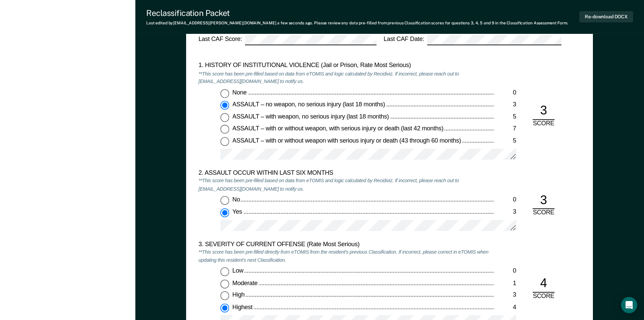  What do you see at coordinates (309, 104) in the screenshot?
I see `span: ASSAULT – no weapon, no serious injury (last 18 months)` at bounding box center [309, 104].